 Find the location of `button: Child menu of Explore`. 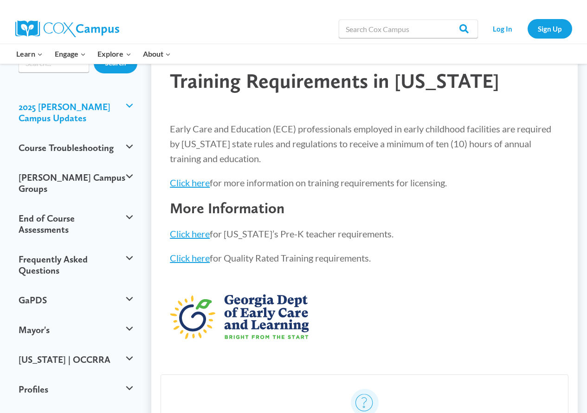

button: Child menu of Explore is located at coordinates (115, 54).